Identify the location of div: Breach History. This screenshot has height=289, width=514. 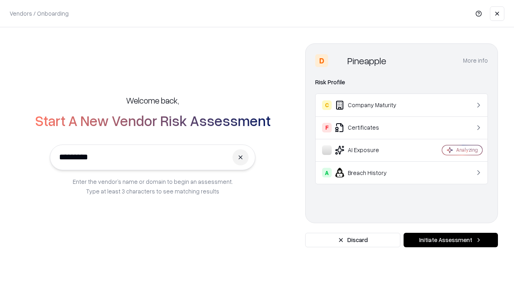
(370, 173).